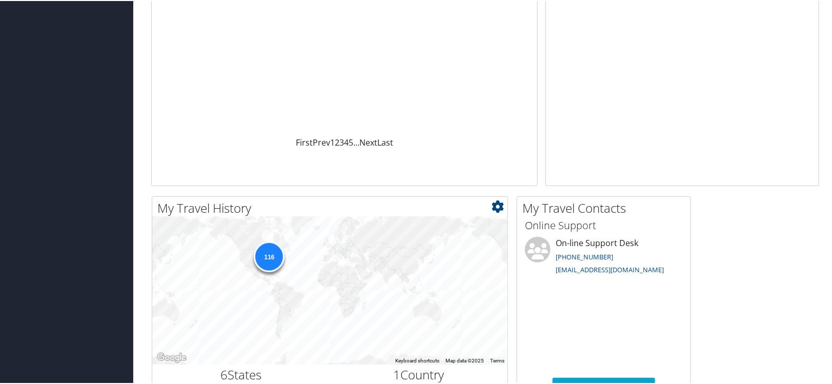 This screenshot has width=832, height=384. Describe the element at coordinates (172, 357) in the screenshot. I see `img: Google` at that location.